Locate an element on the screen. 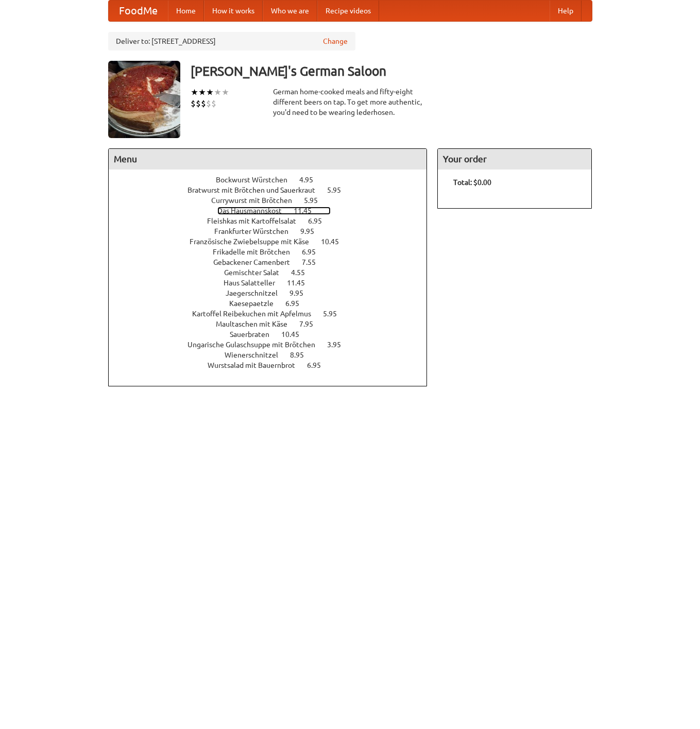  span: Bratwurst mit Brötchen und Sauerkraut is located at coordinates (256, 190).